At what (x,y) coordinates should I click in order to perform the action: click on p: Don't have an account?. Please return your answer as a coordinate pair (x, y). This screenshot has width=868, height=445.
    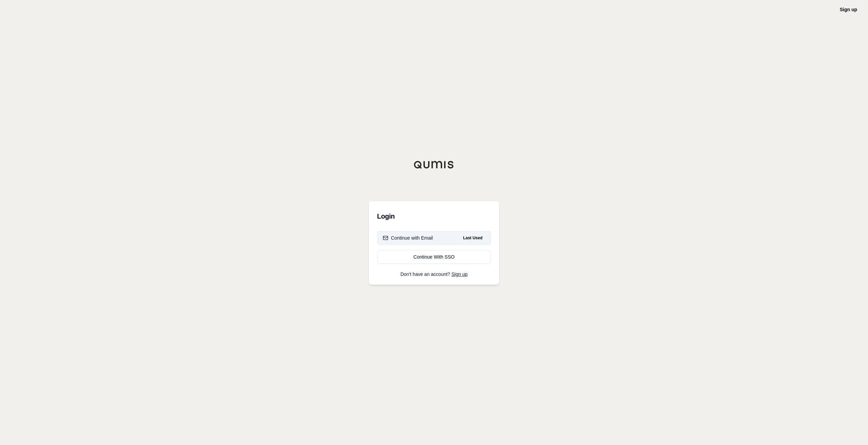
    Looking at the image, I should click on (434, 274).